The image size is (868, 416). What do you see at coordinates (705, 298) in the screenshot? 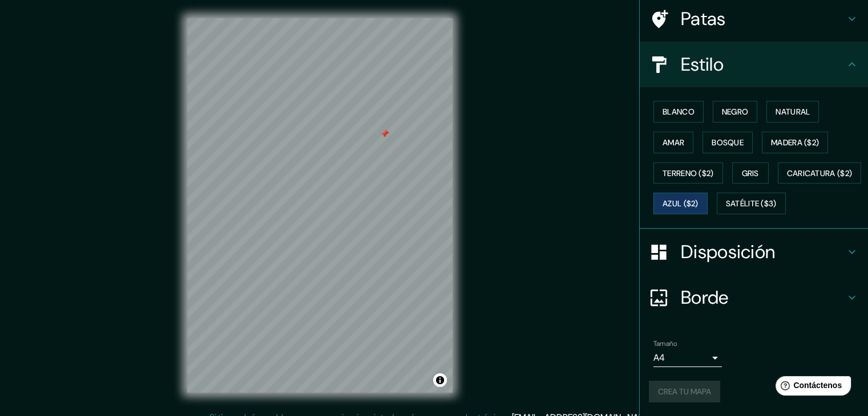
I see `font: Borde` at bounding box center [705, 298].